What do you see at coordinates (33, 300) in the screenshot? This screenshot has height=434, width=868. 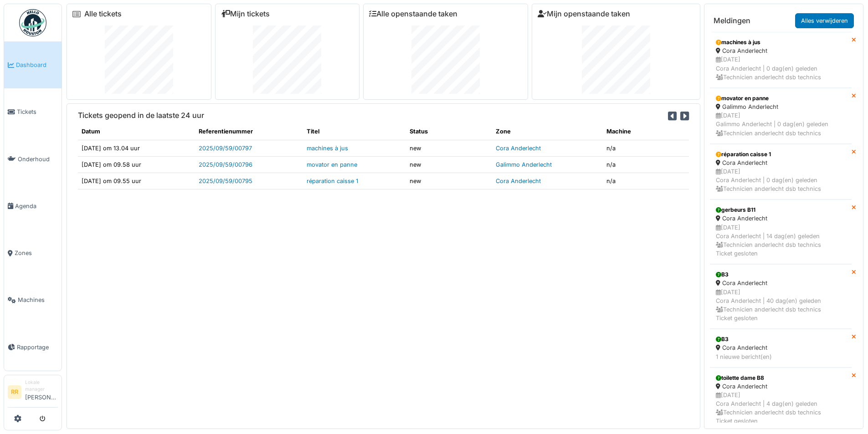 I see `a: Machines` at bounding box center [33, 300].